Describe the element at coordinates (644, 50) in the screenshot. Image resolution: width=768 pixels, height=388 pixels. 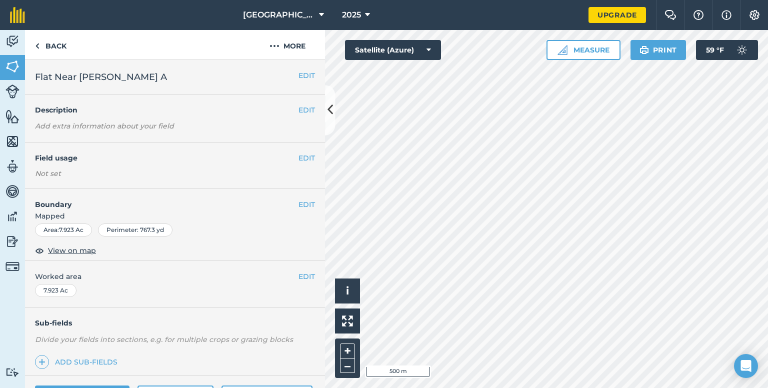
I see `img: svg+xml;base64,PHN2ZyB4bWxucz0iaHR0cDovL3d3dy53My5vcmcvMjAwMC9zdmciIHdpZHRoPSIxOSIgaGVpZ2h0PSIyNC...` at that location.